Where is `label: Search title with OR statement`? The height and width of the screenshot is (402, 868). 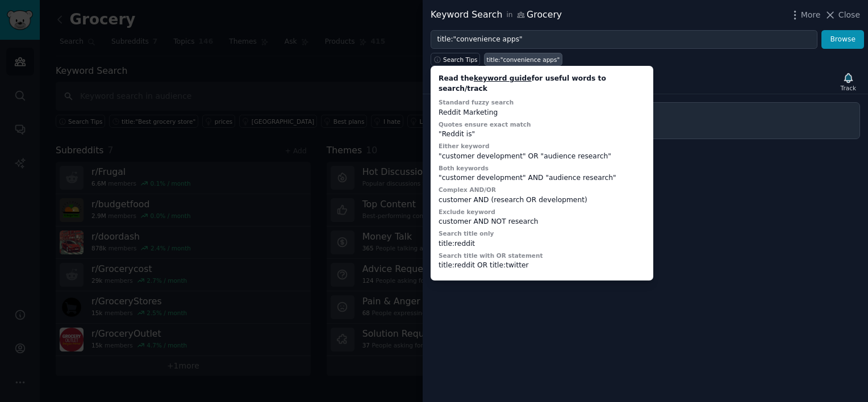 label: Search title with OR statement is located at coordinates (490, 255).